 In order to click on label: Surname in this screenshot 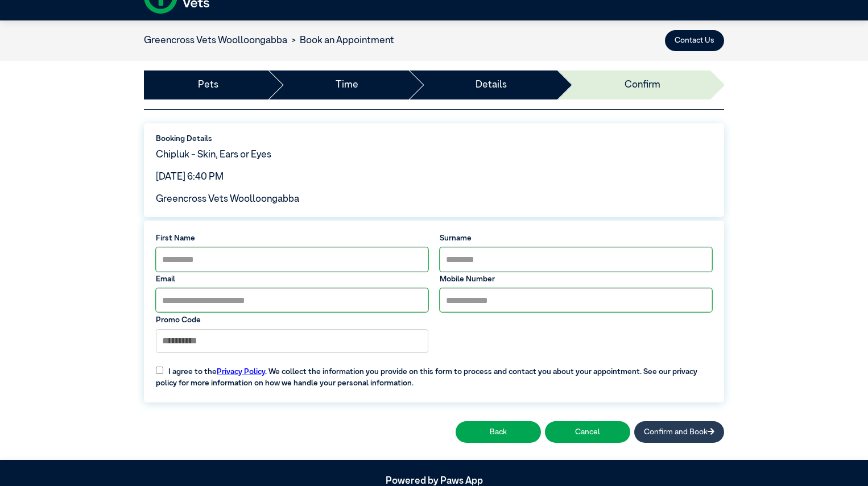, I will do `click(576, 238)`.